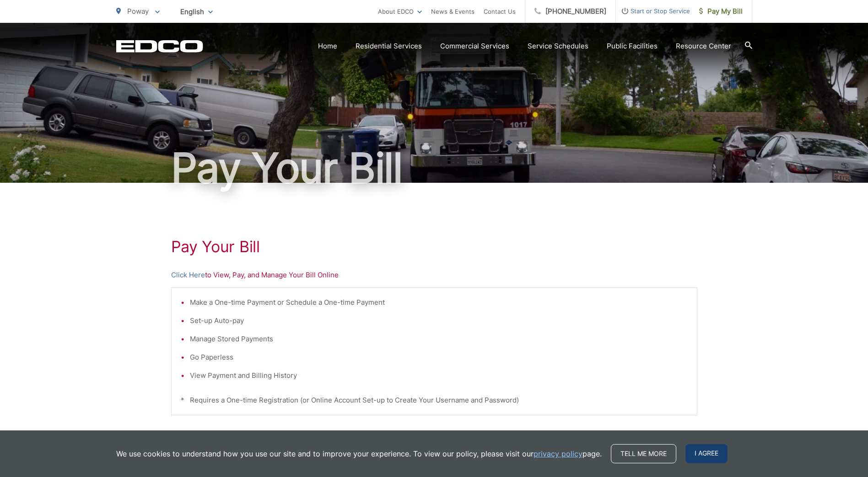 The height and width of the screenshot is (477, 868). What do you see at coordinates (558, 453) in the screenshot?
I see `a: privacy policy` at bounding box center [558, 453].